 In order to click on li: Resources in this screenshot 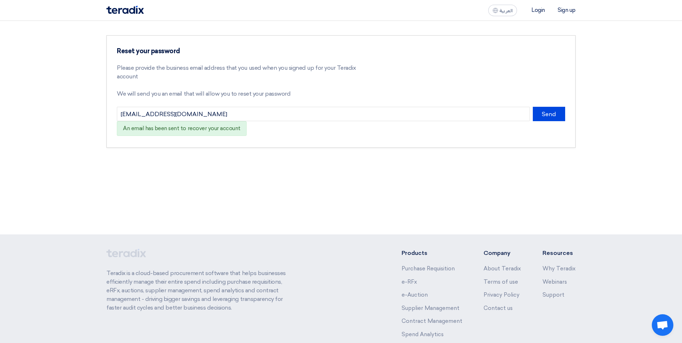, I will do `click(559, 253)`.